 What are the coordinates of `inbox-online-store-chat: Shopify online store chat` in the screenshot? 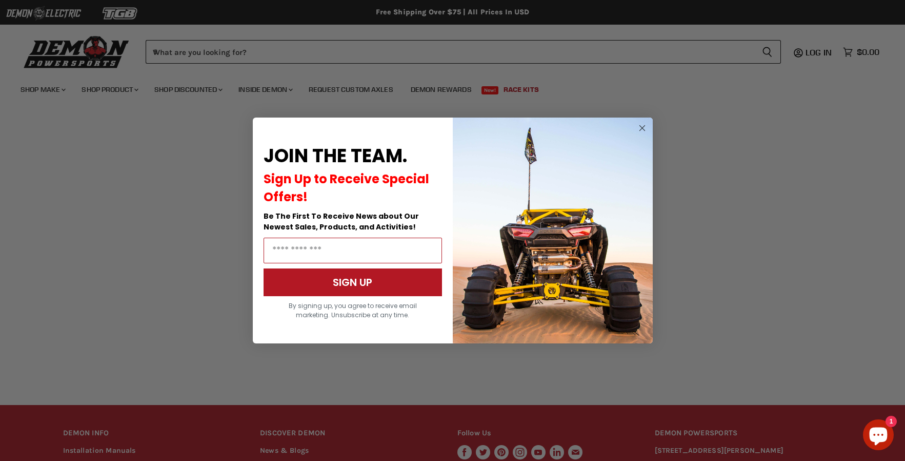 It's located at (878, 435).